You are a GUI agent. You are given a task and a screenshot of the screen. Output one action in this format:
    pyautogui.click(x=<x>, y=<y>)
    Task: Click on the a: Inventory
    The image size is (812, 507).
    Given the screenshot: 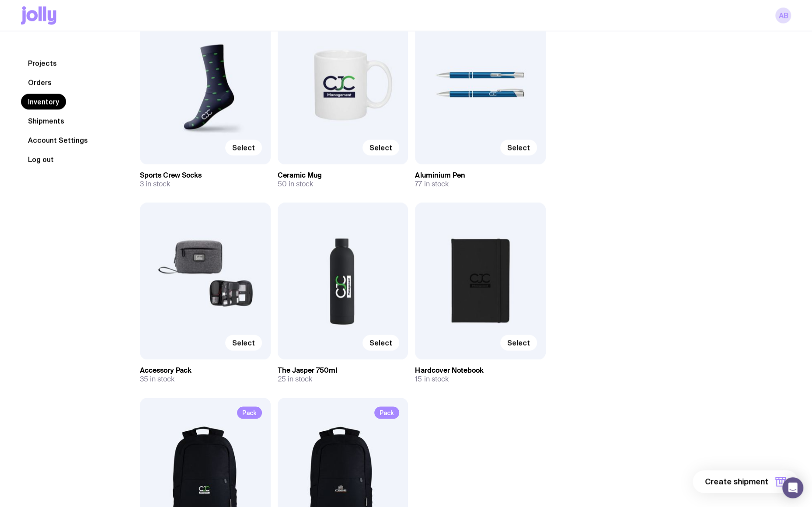 What is the action you would take?
    pyautogui.click(x=43, y=102)
    